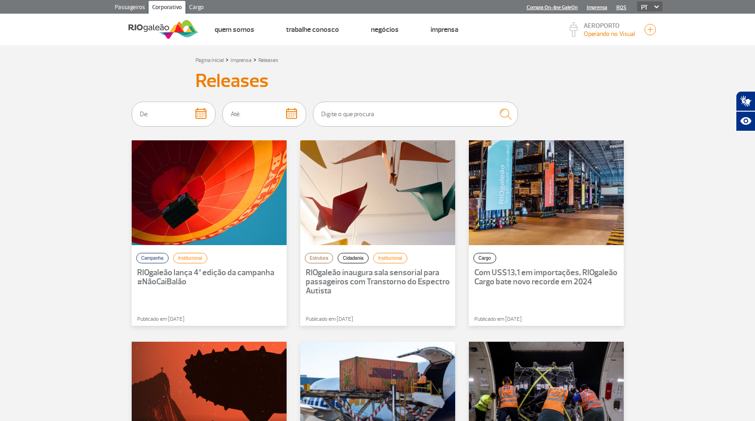  I want to click on a: Quem Somos, so click(234, 30).